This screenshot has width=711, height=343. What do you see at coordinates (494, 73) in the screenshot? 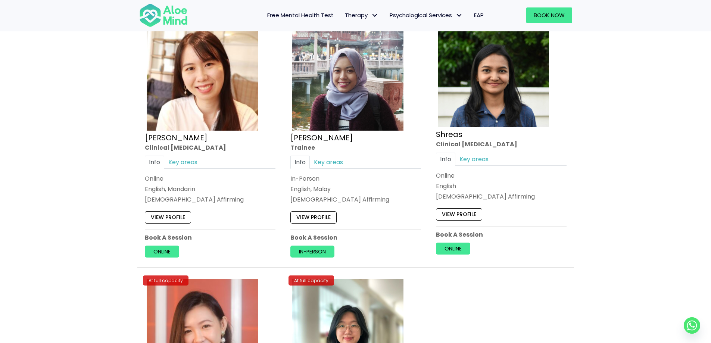
I see `img: Shreas clinical psychologist` at bounding box center [494, 73].